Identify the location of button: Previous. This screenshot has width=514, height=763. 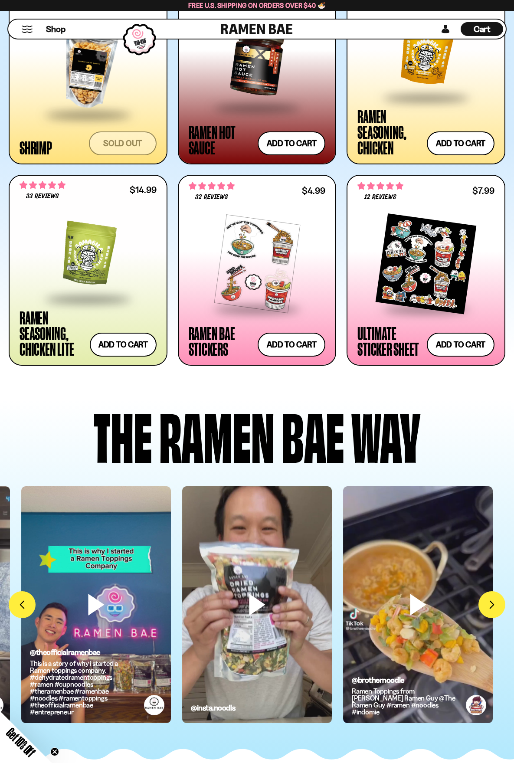
(22, 605).